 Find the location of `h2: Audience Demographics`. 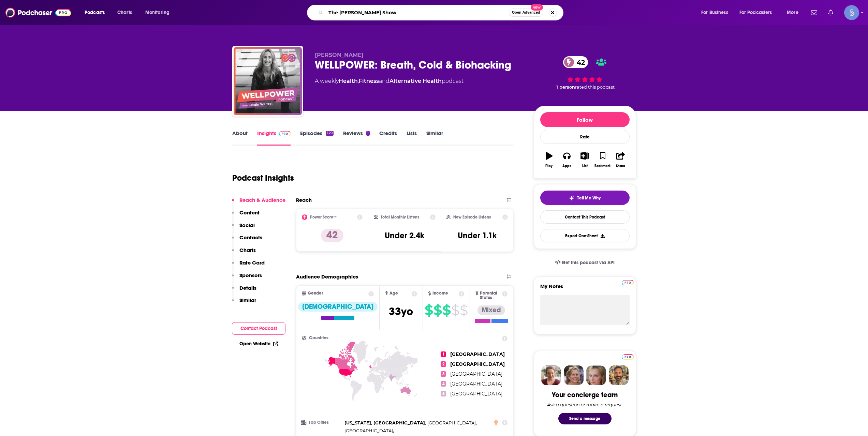

h2: Audience Demographics is located at coordinates (327, 277).